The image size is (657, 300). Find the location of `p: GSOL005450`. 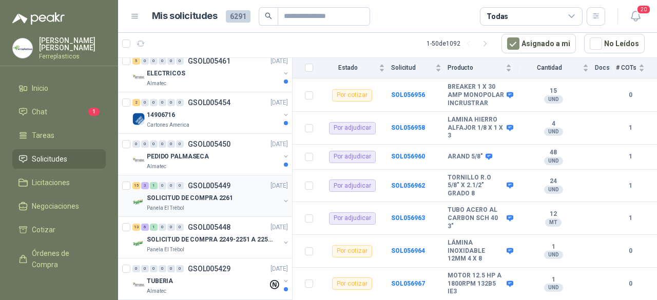

p: GSOL005450 is located at coordinates (209, 144).